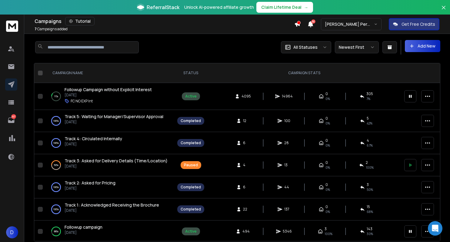 The height and width of the screenshot is (242, 450). Describe the element at coordinates (83, 227) in the screenshot. I see `span: Followup campaign` at that location.